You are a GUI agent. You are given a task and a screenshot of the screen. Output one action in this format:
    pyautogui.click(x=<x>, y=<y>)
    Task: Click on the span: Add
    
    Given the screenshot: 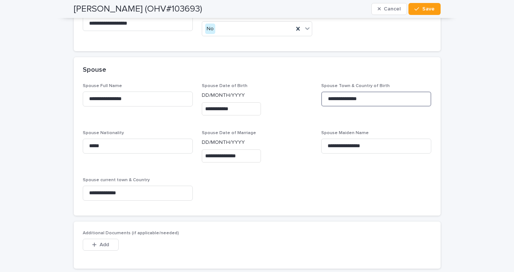 What is the action you would take?
    pyautogui.click(x=104, y=245)
    